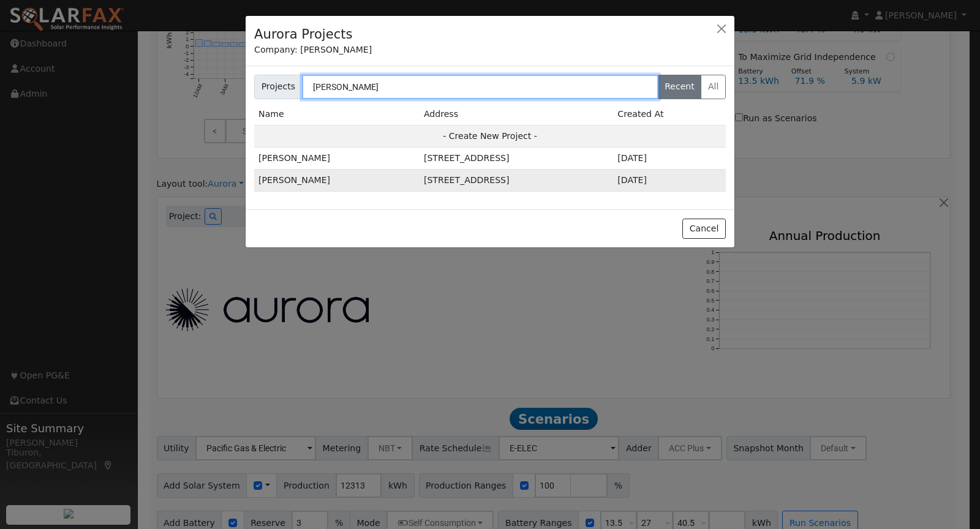 The height and width of the screenshot is (529, 980). What do you see at coordinates (680, 87) in the screenshot?
I see `label: Recent` at bounding box center [680, 87].